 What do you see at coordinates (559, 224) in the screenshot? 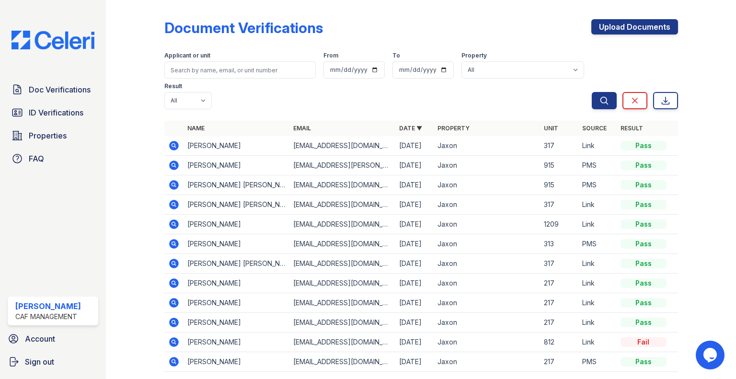
I see `td: 1209` at bounding box center [559, 224].